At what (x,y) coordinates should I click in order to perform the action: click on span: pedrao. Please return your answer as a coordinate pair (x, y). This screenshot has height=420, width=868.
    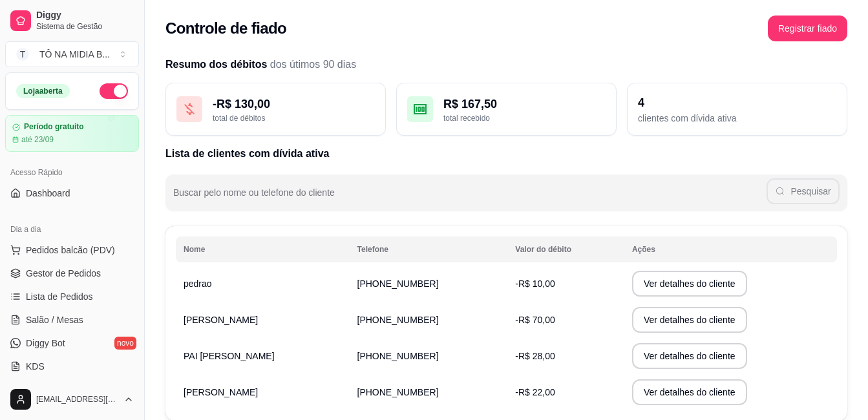
    Looking at the image, I should click on (198, 284).